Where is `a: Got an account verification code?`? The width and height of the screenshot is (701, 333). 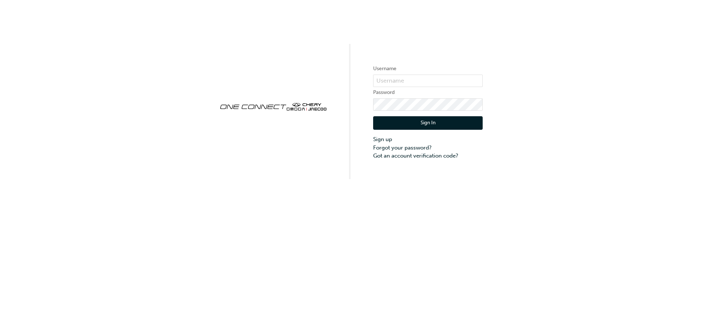 a: Got an account verification code? is located at coordinates (428, 156).